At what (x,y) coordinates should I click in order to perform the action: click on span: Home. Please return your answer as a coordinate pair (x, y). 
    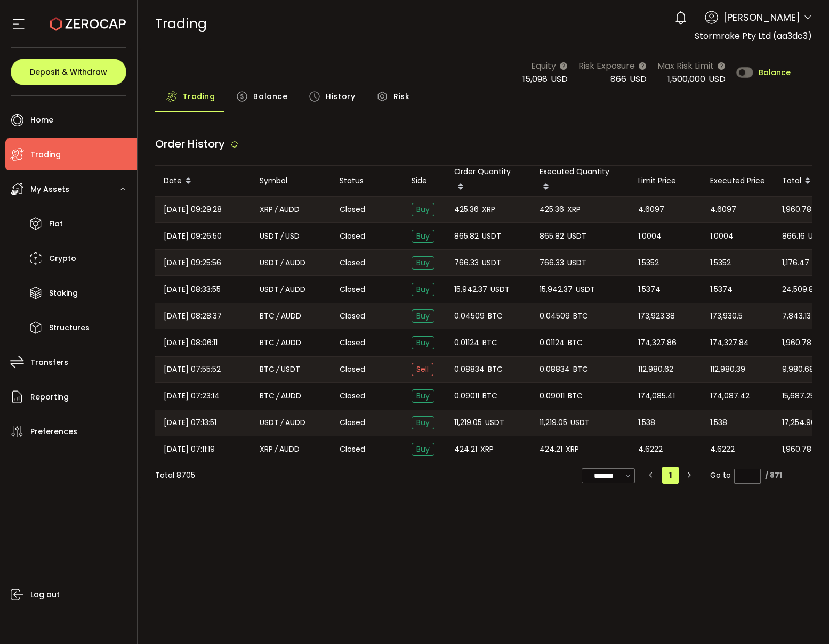
    Looking at the image, I should click on (41, 120).